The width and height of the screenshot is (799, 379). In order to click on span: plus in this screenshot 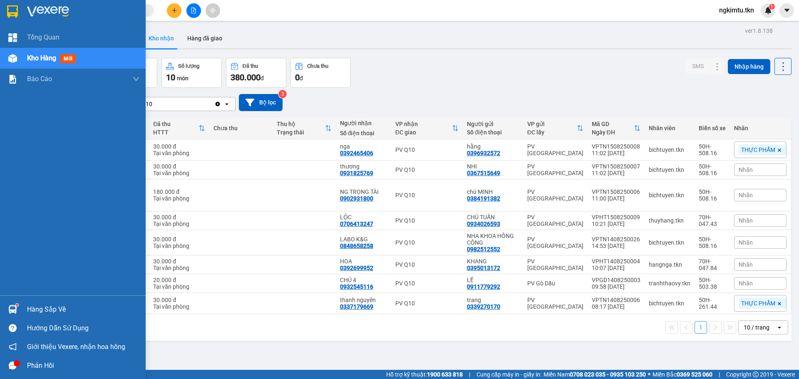, I will do `click(174, 10)`.